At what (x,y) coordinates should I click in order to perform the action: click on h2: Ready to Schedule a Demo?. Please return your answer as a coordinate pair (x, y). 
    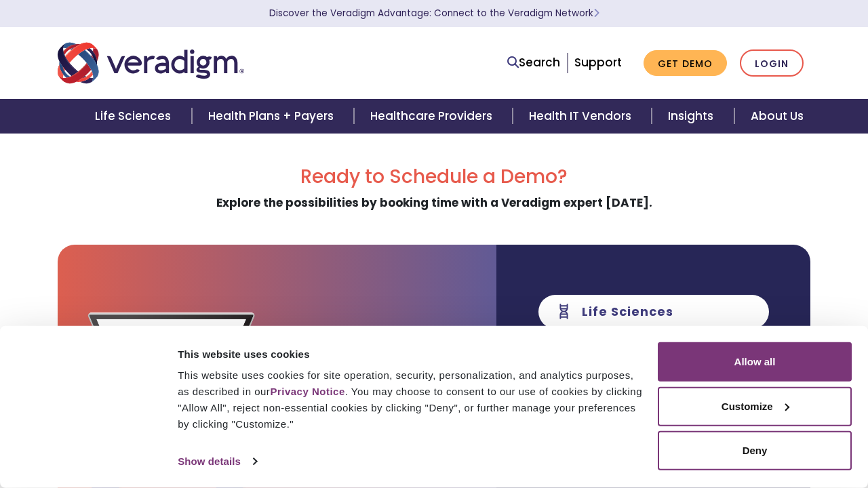
    Looking at the image, I should click on (434, 177).